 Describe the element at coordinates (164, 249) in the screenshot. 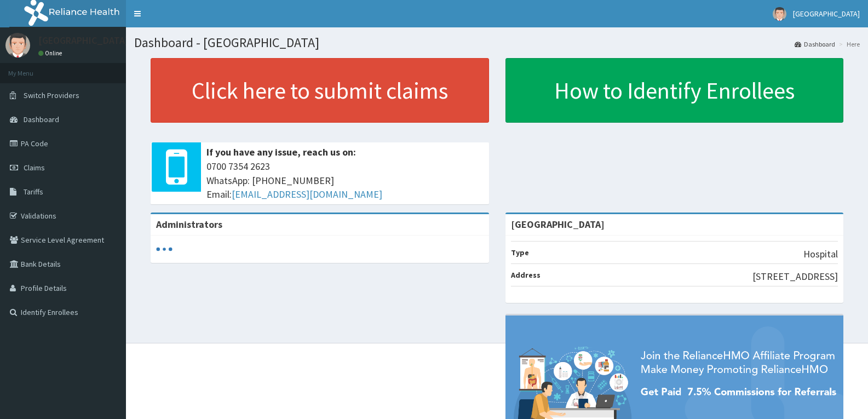

I see `svg: audio-loading` at that location.